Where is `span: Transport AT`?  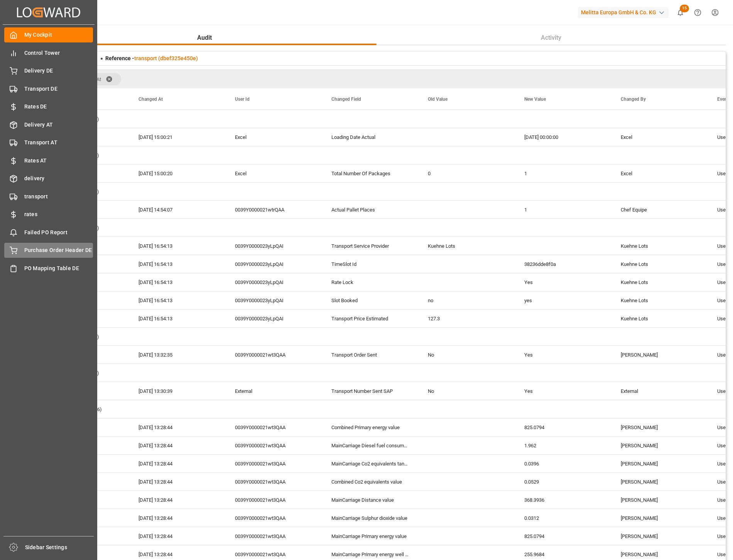
span: Transport AT is located at coordinates (59, 142).